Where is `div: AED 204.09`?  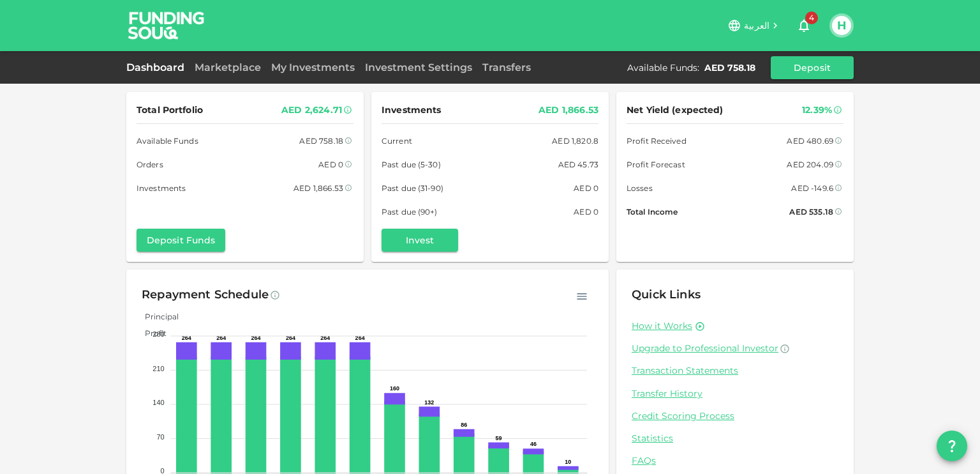
div: AED 204.09 is located at coordinates (810, 165).